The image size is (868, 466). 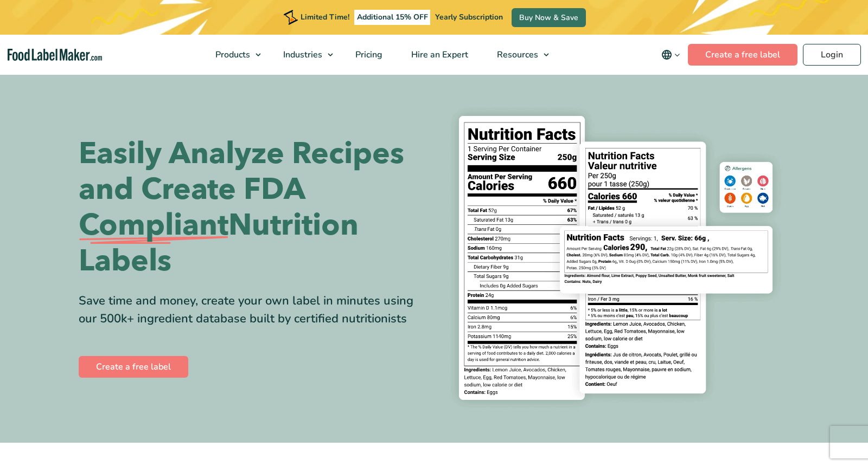 What do you see at coordinates (832, 55) in the screenshot?
I see `a: Login` at bounding box center [832, 55].